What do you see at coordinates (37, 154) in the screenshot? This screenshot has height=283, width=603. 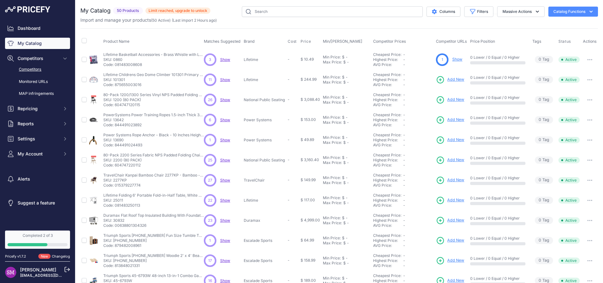 I see `button: My Account` at bounding box center [37, 154].